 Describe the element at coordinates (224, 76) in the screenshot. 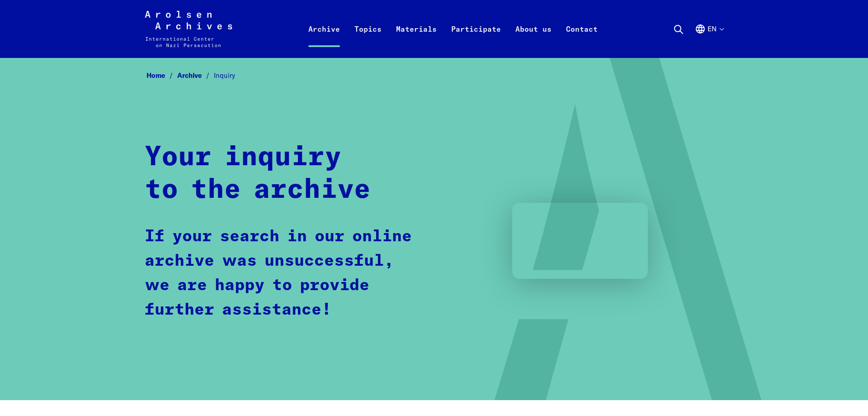

I see `span: Inquiry` at that location.